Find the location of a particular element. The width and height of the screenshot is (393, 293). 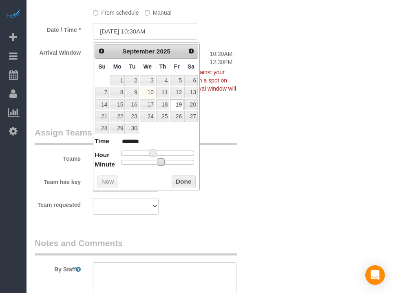

a: 15 is located at coordinates (117, 104).